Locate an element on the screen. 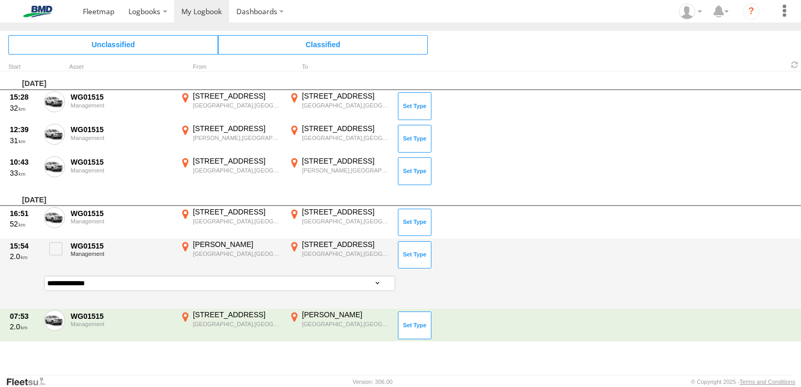 Image resolution: width=801 pixels, height=387 pixels. div: To is located at coordinates (340, 67).